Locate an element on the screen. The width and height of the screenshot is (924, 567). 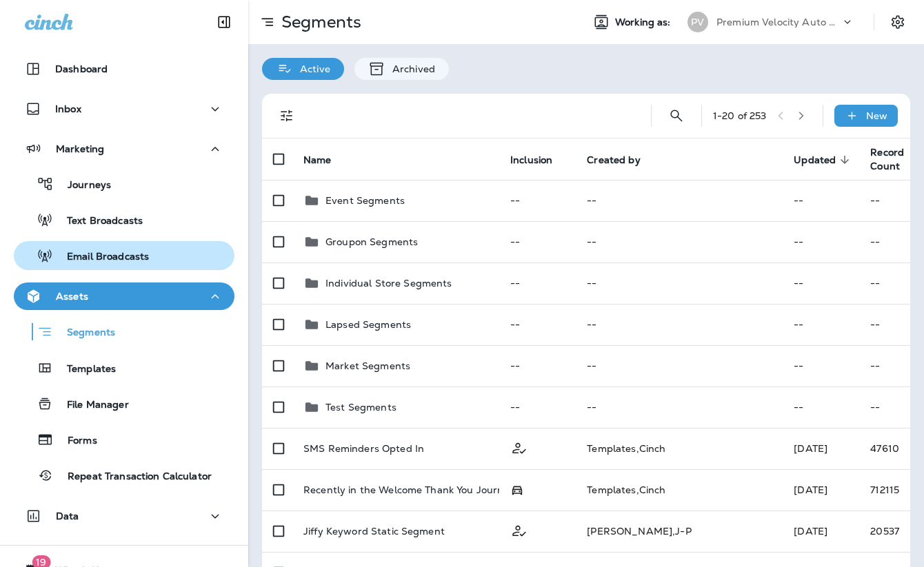
p: Marketing is located at coordinates (80, 149).